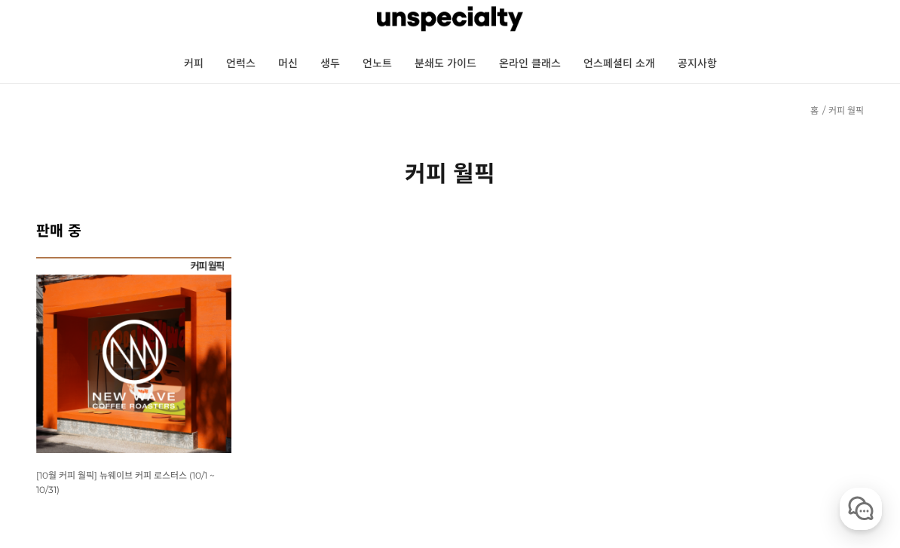 The height and width of the screenshot is (548, 900). What do you see at coordinates (52, 452) in the screenshot?
I see `span: 홈` at bounding box center [52, 452].